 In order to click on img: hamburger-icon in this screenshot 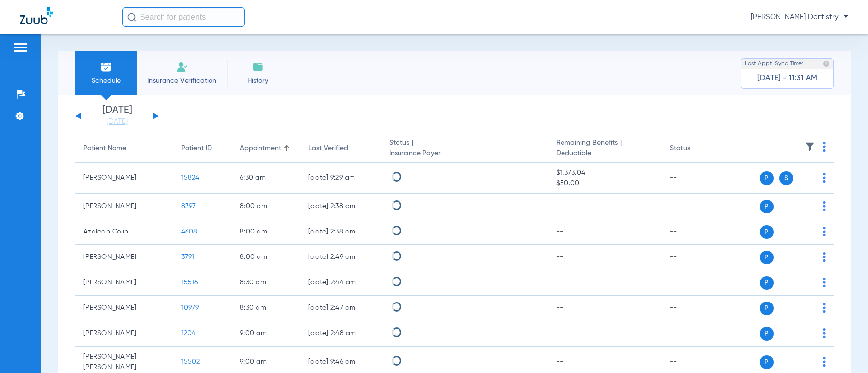, I will do `click(21, 48)`.